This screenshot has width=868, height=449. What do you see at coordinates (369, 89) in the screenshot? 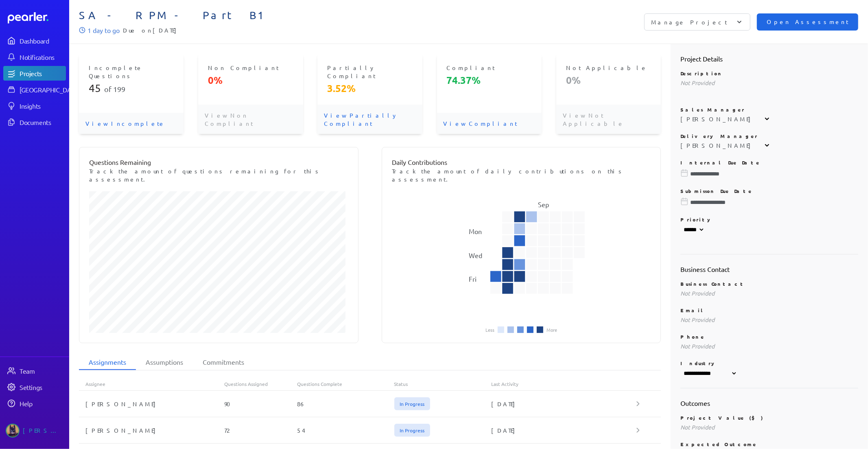
I see `p: 3.52%` at bounding box center [369, 89].